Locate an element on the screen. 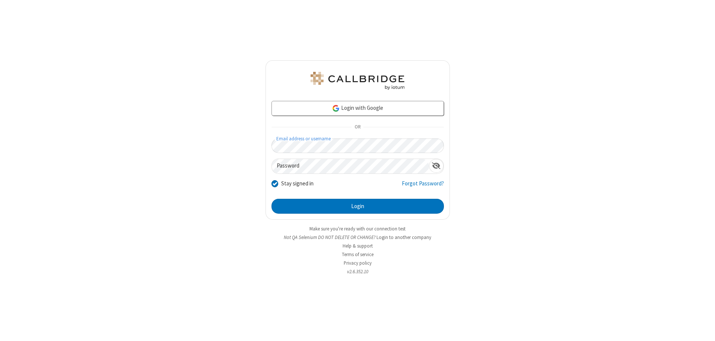  a: Help & support is located at coordinates (357, 246).